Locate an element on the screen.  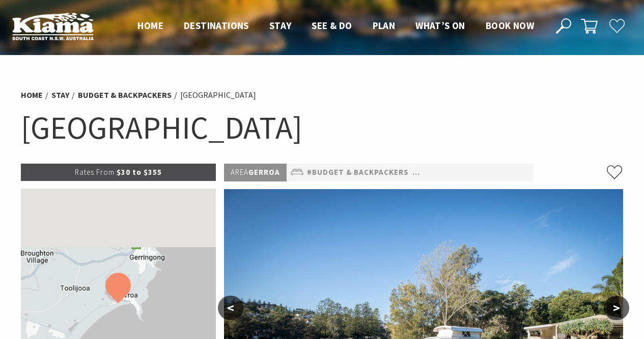
span: Area is located at coordinates (239, 172).